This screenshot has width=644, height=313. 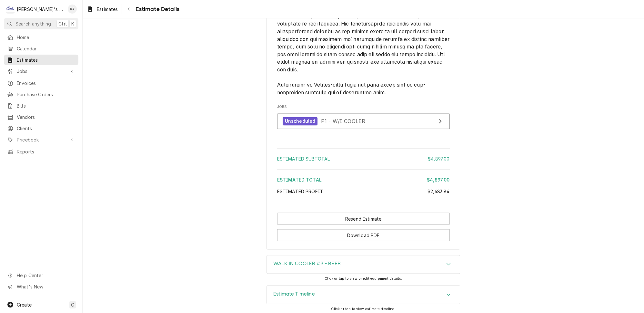 What do you see at coordinates (363, 219) in the screenshot?
I see `button: Resend Estimate` at bounding box center [363, 219].